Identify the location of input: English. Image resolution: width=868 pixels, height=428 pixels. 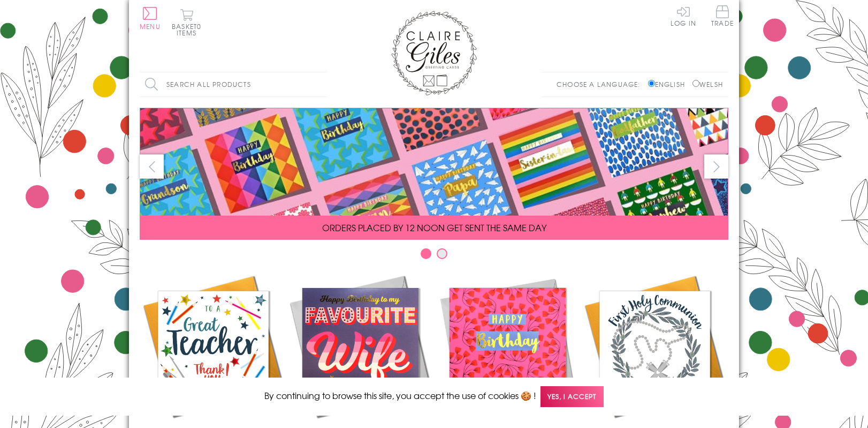
(652, 83).